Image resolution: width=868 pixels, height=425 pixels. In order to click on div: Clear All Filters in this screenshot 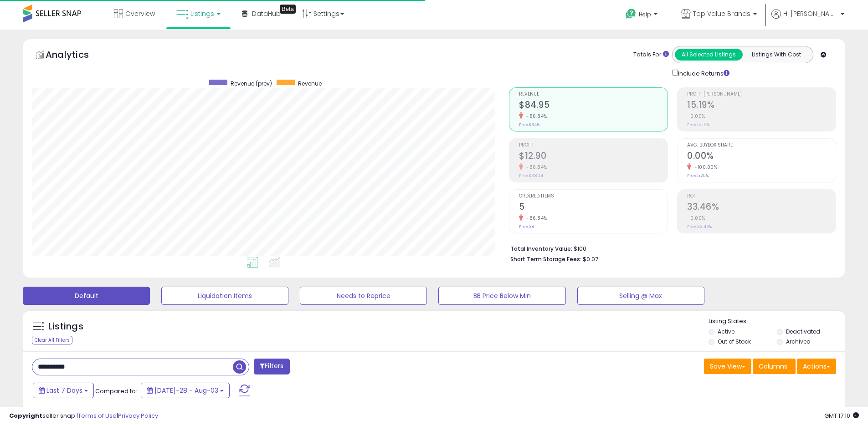, I will do `click(52, 340)`.